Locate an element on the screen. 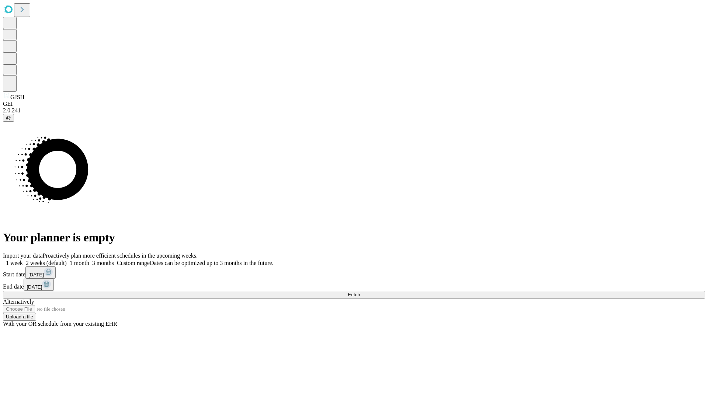  span: Alternatively is located at coordinates (18, 302).